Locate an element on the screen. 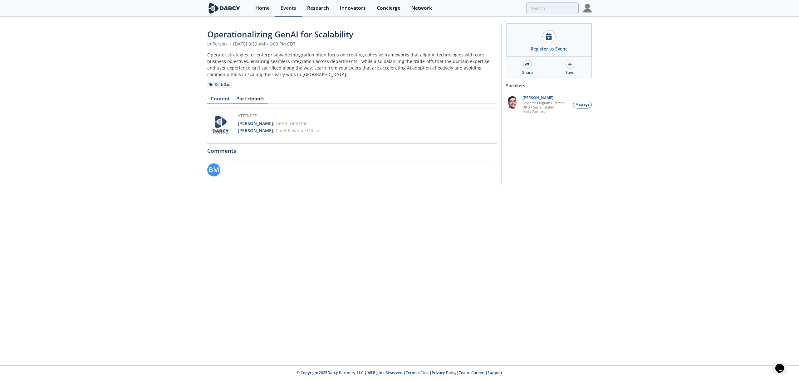 The width and height of the screenshot is (799, 380). span: LatAm Director is located at coordinates (291, 123).